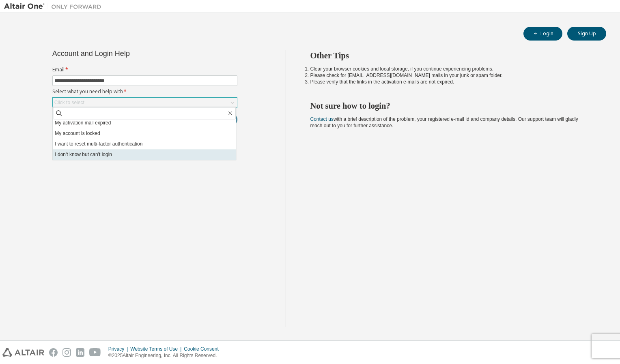  What do you see at coordinates (451, 106) in the screenshot?
I see `h2: Not sure how to login?` at bounding box center [451, 106].